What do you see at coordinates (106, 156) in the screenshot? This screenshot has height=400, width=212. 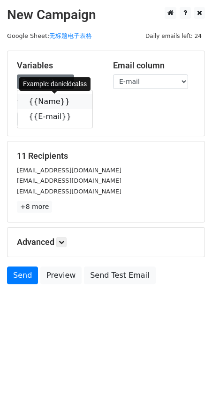 I see `h5: 11 Recipients` at bounding box center [106, 156].